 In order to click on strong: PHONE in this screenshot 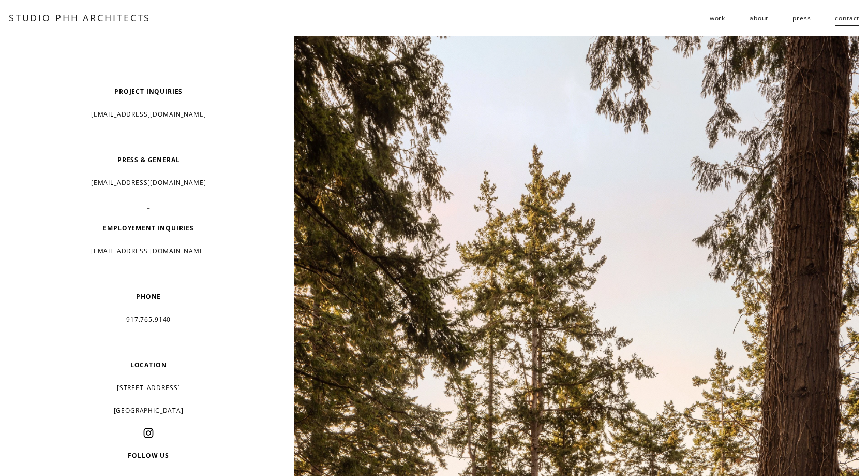, I will do `click(149, 296)`.